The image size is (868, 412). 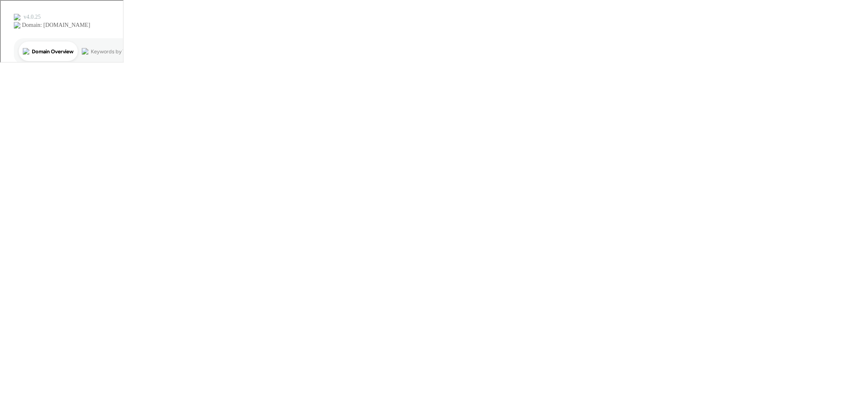 I want to click on div: Domain Overview, so click(x=52, y=50).